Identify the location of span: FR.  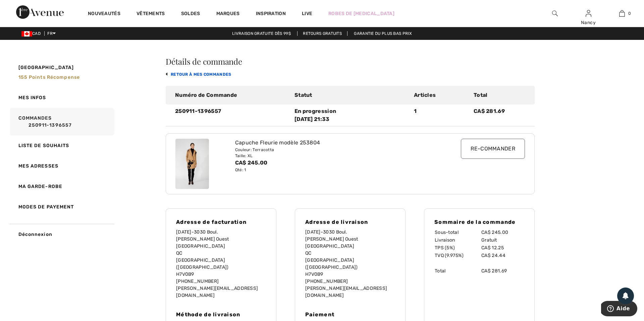
(51, 34).